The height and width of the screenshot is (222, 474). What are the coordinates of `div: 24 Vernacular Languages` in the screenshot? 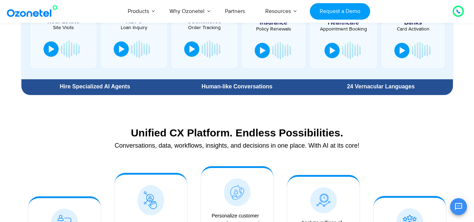 It's located at (381, 87).